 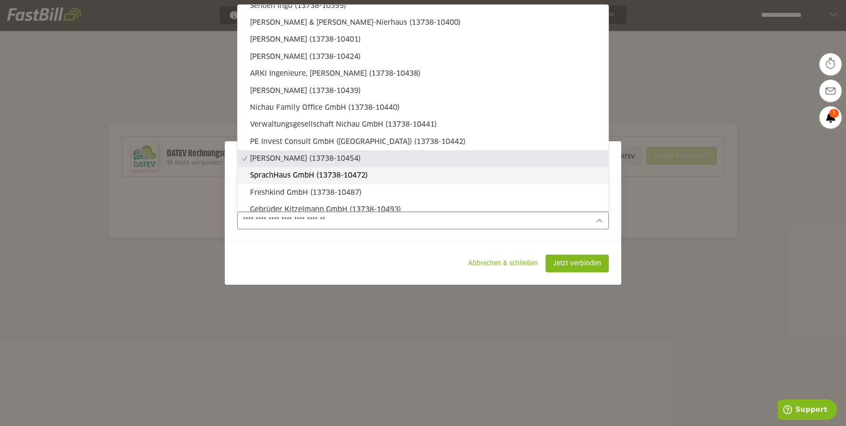 I want to click on sl-option: Verwaltungsgesellschaft Nichau GmbH (13738-10441), so click(x=423, y=124).